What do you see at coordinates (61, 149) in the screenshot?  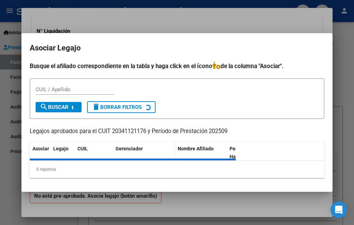 I see `span: Legajo` at bounding box center [61, 149].